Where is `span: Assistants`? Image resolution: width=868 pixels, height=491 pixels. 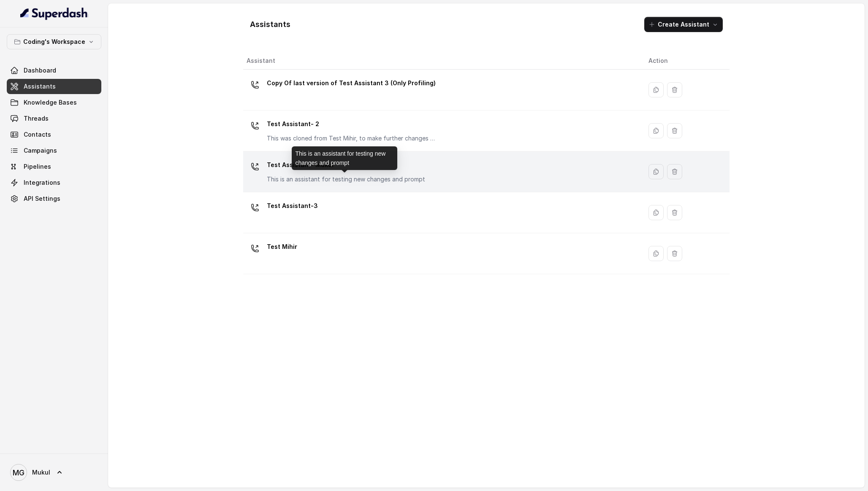
span: Assistants is located at coordinates (40, 87).